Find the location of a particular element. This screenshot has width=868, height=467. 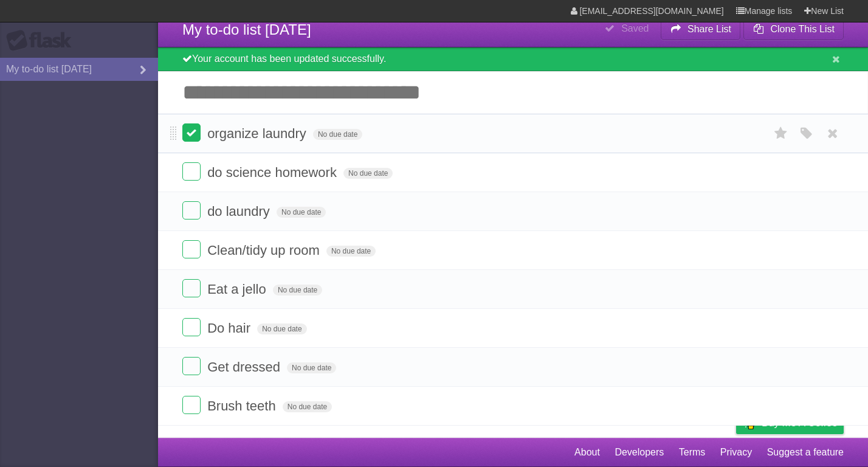

button: Share List is located at coordinates (701, 29).